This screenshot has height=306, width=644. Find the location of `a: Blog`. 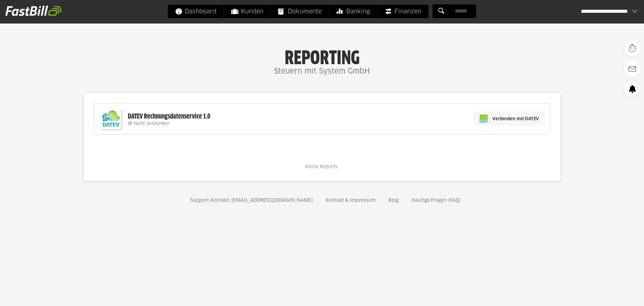

a: Blog is located at coordinates (394, 201).